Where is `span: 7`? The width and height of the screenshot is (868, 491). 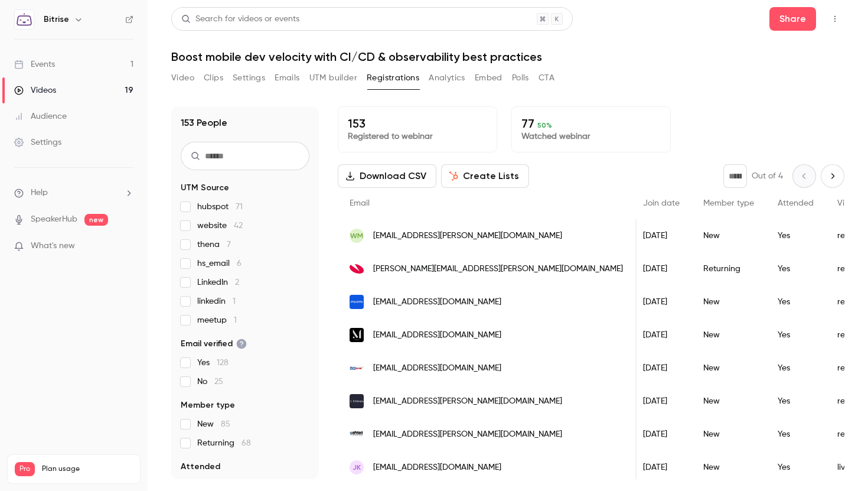
span: 7 is located at coordinates (228, 245).